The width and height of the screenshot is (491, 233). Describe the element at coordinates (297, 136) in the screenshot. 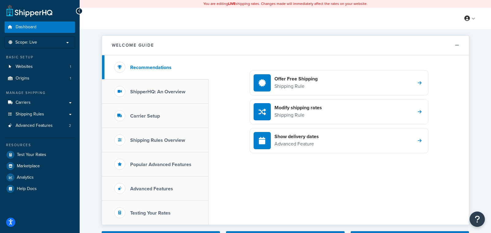

I see `h4: Show delivery dates` at that location.